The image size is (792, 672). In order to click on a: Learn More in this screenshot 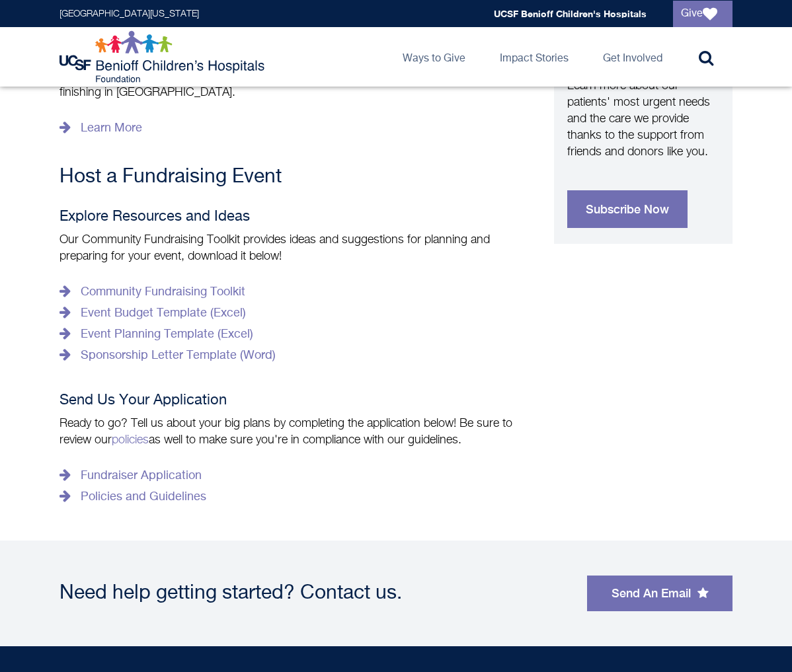, I will do `click(101, 129)`.